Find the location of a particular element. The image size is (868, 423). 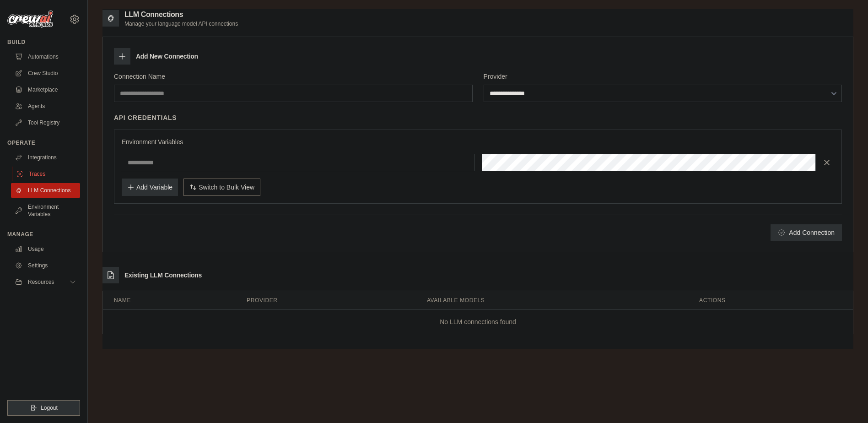

h4: API Credentials is located at coordinates (145, 118).